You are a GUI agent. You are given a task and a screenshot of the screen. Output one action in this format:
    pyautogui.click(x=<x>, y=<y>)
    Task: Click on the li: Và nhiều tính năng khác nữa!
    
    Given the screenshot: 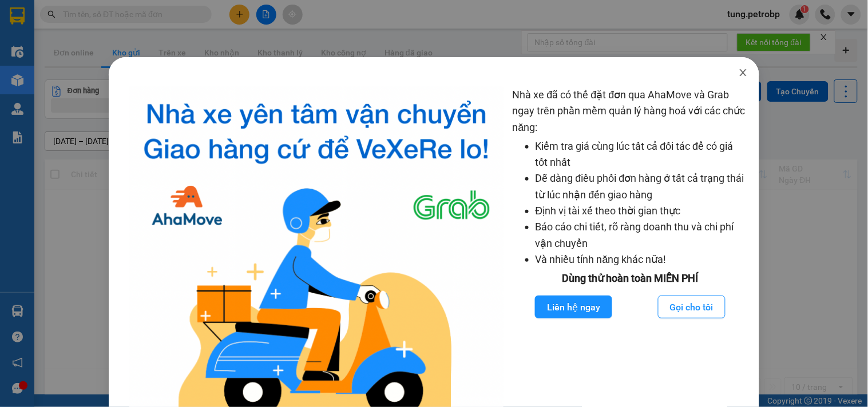 What is the action you would take?
    pyautogui.click(x=642, y=259)
    